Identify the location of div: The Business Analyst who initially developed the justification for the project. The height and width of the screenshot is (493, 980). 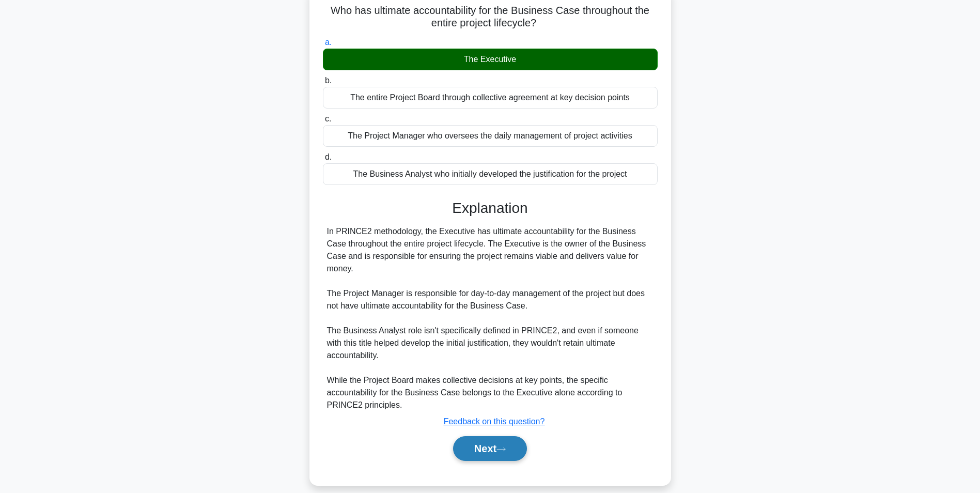
(490, 174).